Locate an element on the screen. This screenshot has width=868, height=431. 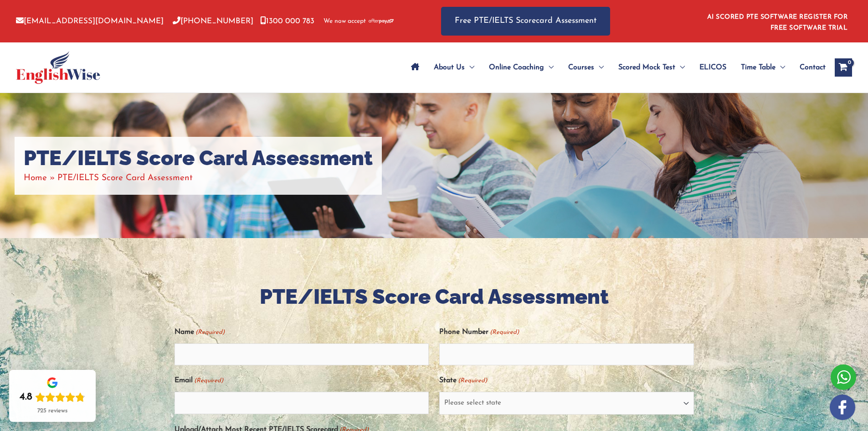
a: ELICOS is located at coordinates (712, 67).